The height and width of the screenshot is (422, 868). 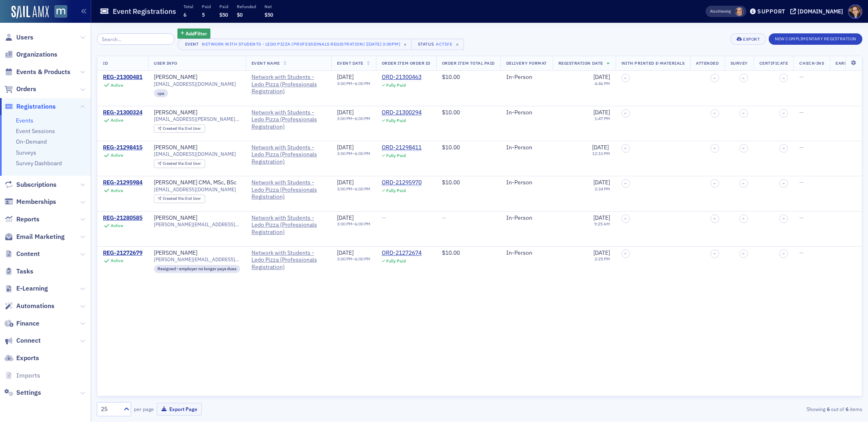 What do you see at coordinates (122, 78) in the screenshot?
I see `a: REG-21300481` at bounding box center [122, 78].